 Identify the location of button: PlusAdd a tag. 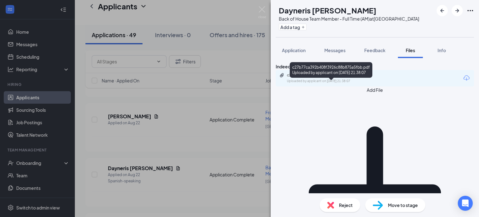
(293, 27).